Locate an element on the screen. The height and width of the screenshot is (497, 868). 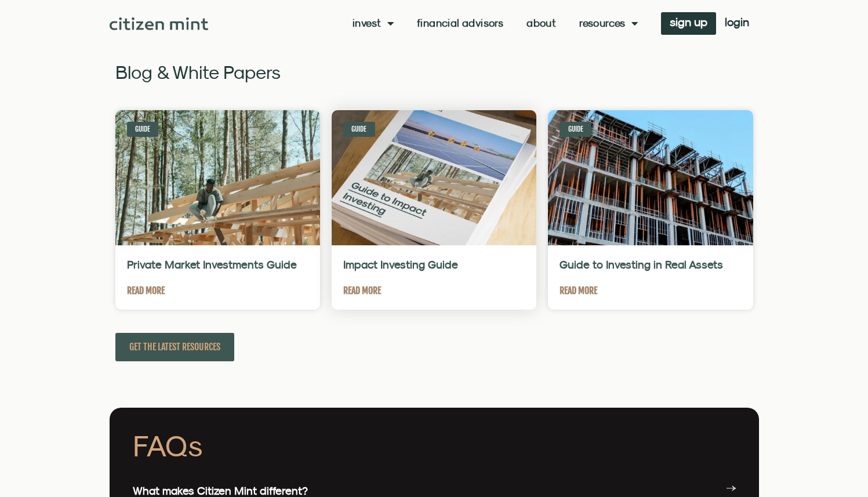
h2: Blog & White Papers is located at coordinates (434, 72).